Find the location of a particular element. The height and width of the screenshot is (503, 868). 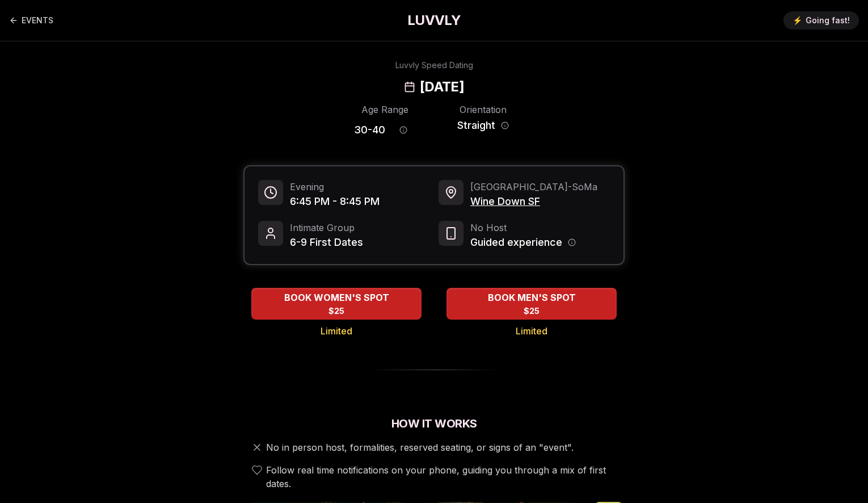

button: Orientation information is located at coordinates (505, 126).